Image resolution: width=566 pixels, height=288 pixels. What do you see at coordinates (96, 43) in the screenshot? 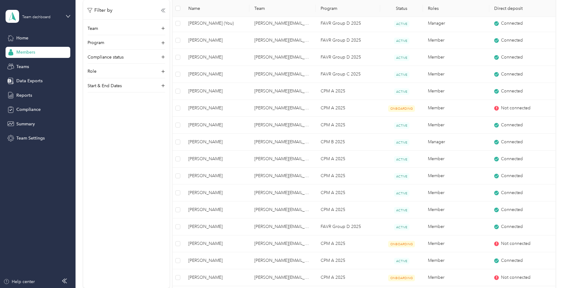
I see `p: Program` at bounding box center [96, 43].